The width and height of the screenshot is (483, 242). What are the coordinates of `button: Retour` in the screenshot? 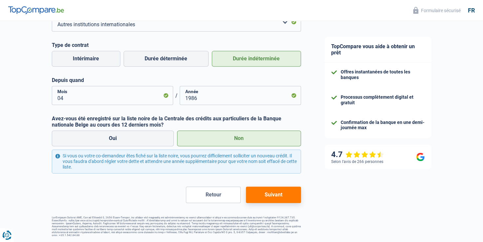 It's located at (213, 195).